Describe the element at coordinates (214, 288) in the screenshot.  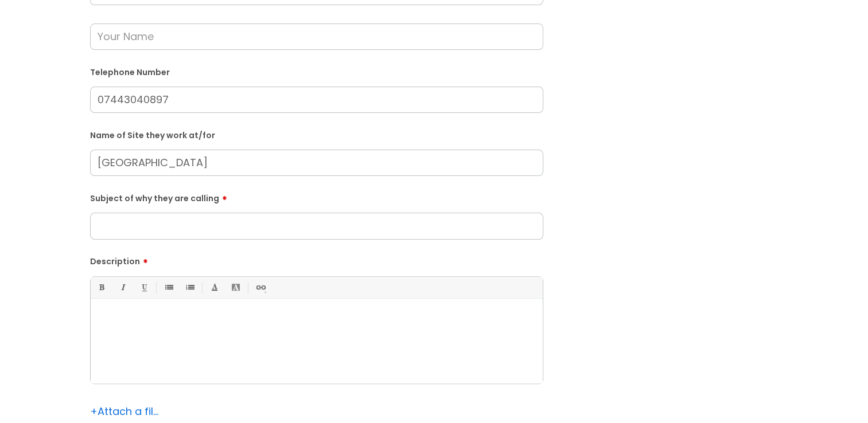
I see `a: Font Color` at that location.